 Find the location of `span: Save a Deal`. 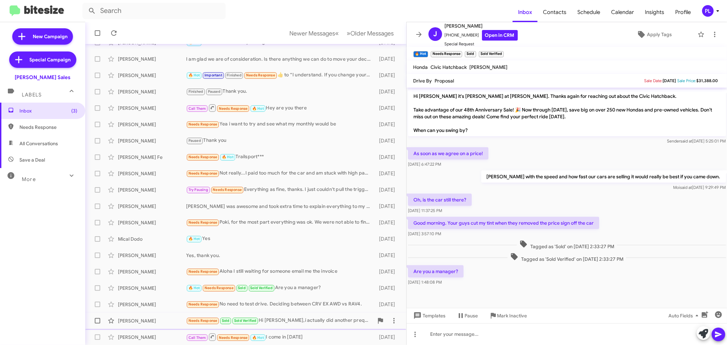

span: Save a Deal is located at coordinates (32, 160).